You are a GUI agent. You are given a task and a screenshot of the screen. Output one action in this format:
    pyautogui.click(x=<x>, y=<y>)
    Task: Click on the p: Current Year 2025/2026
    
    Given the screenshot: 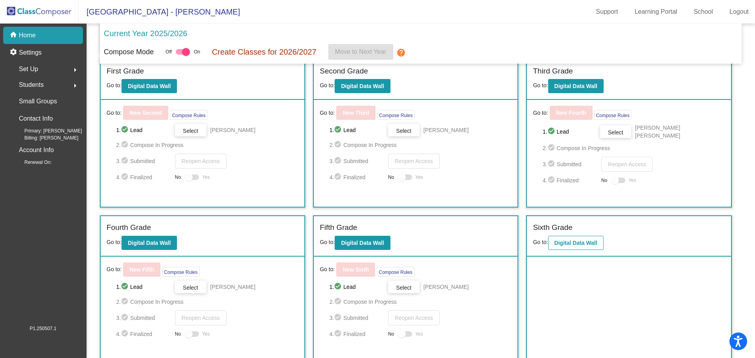 What is the action you would take?
    pyautogui.click(x=146, y=33)
    